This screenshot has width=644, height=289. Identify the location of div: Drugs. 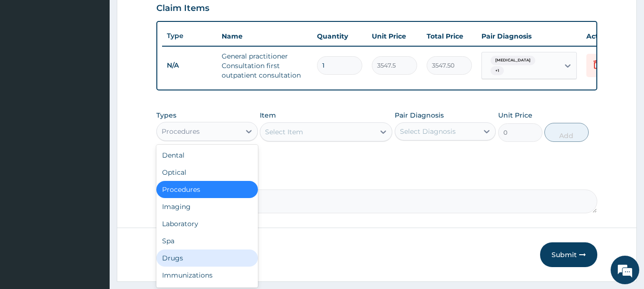
(207, 258).